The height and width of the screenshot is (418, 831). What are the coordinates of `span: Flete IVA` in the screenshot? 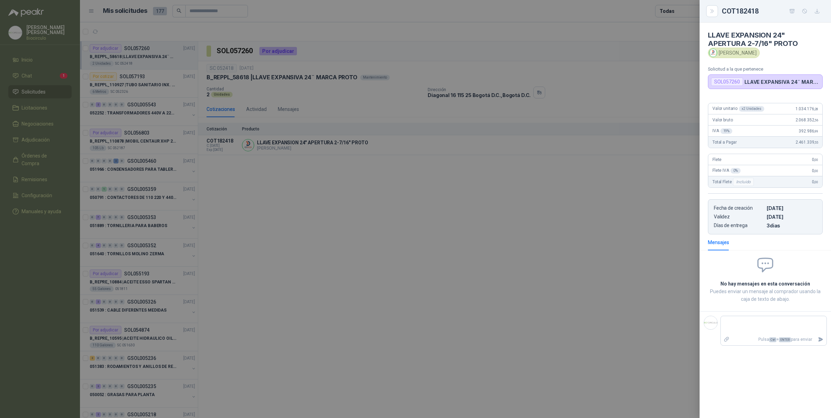 It's located at (726, 171).